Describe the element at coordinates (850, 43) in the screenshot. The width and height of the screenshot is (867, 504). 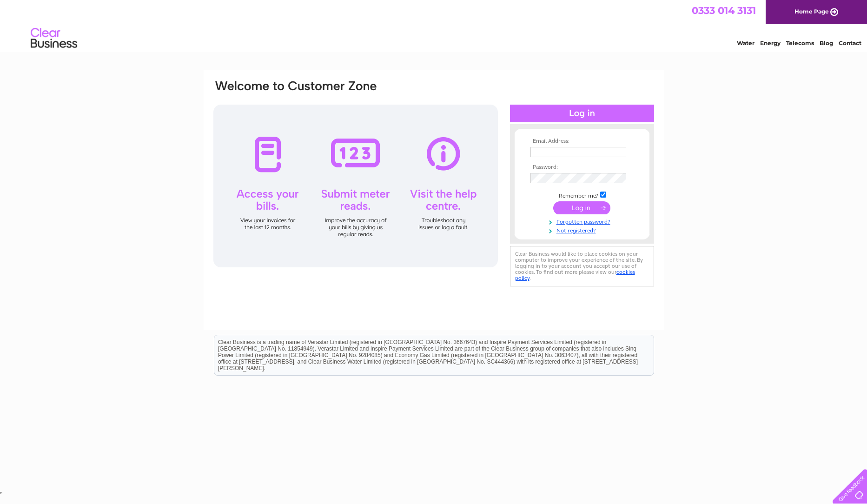
I see `a: Contact` at that location.